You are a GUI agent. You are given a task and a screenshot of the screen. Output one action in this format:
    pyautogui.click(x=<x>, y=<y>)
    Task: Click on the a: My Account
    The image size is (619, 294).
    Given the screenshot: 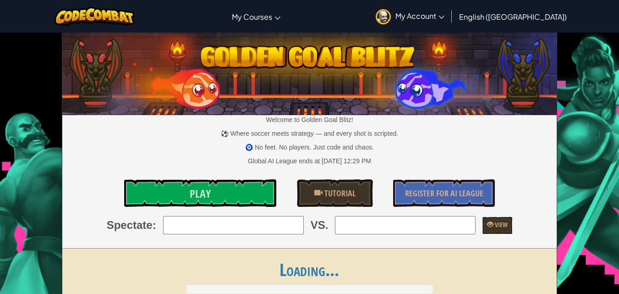 What is the action you would take?
    pyautogui.click(x=410, y=16)
    